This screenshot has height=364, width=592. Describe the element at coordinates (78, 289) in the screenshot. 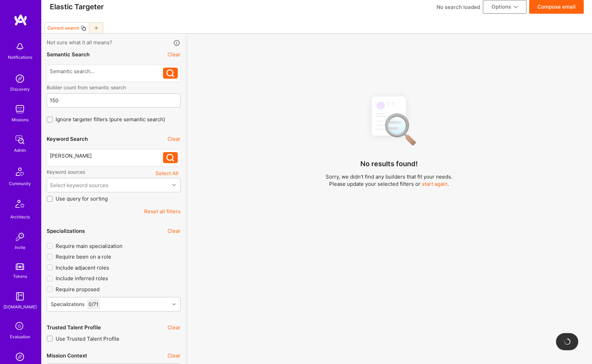

I see `span: Require proposed` at that location.